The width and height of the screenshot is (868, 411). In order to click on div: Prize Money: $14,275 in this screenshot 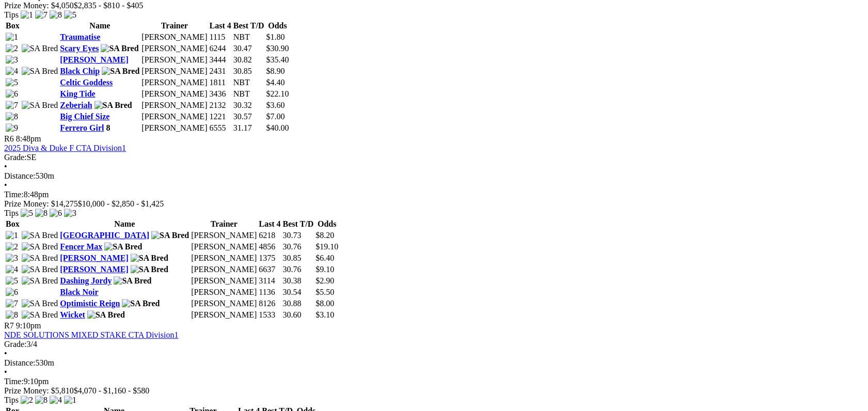, I will do `click(434, 204)`.